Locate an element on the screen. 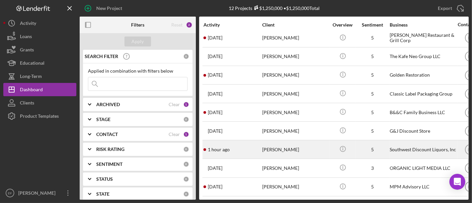 This screenshot has height=203, width=472. div: The Kafe Neo Group LLC is located at coordinates (423, 56).